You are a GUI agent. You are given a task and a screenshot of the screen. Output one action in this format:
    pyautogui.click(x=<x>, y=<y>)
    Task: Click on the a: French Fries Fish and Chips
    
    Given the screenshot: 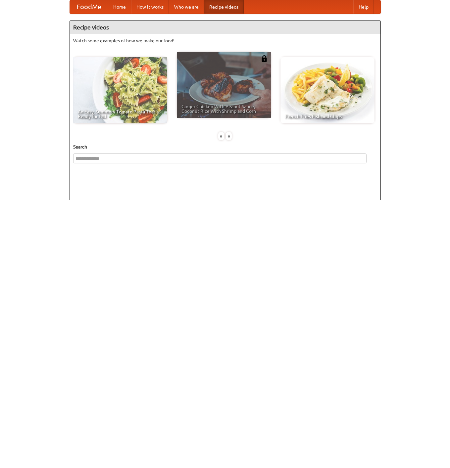 What is the action you would take?
    pyautogui.click(x=327, y=90)
    